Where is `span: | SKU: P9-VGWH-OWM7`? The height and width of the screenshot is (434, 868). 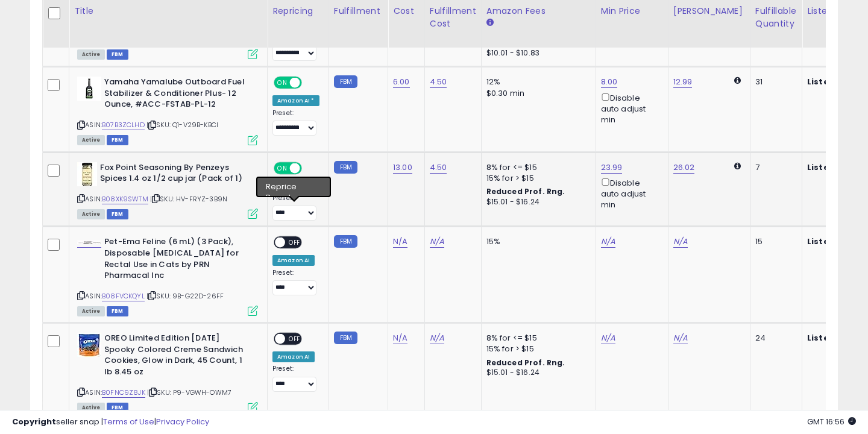
span: | SKU: P9-VGWH-OWM7 is located at coordinates (189, 392).